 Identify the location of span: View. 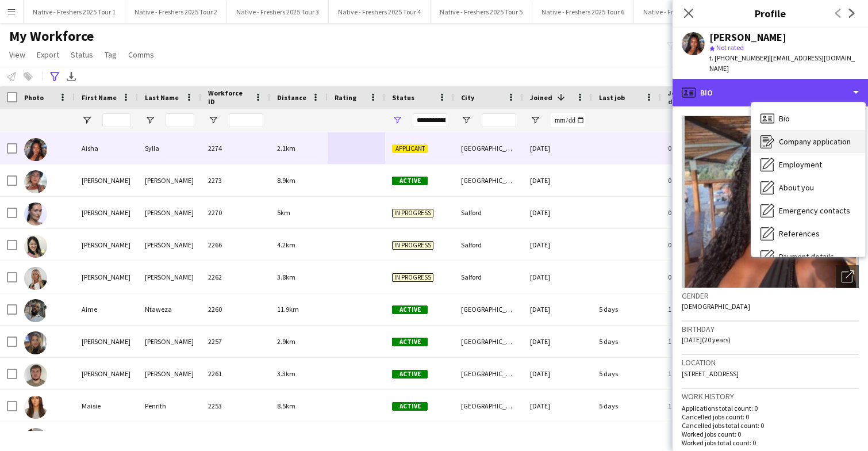
(18, 55).